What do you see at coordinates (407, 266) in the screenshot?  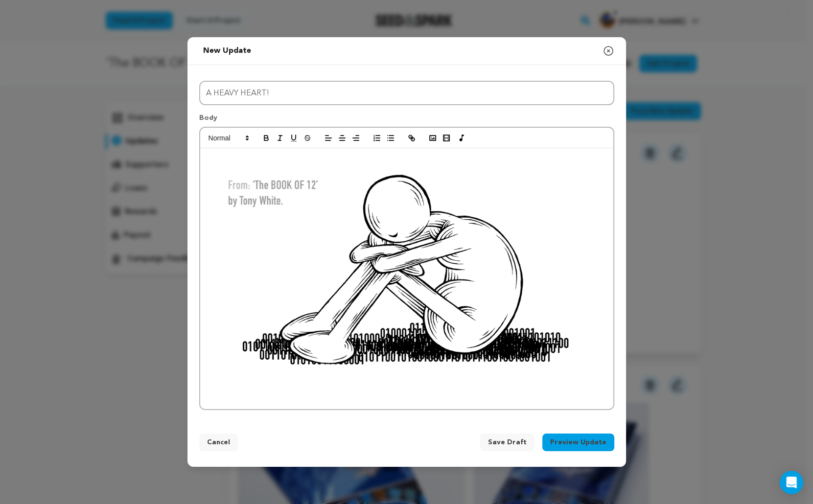 I see `img: 1758574188-ALGORITHM%20SAD.jpg` at bounding box center [407, 266].